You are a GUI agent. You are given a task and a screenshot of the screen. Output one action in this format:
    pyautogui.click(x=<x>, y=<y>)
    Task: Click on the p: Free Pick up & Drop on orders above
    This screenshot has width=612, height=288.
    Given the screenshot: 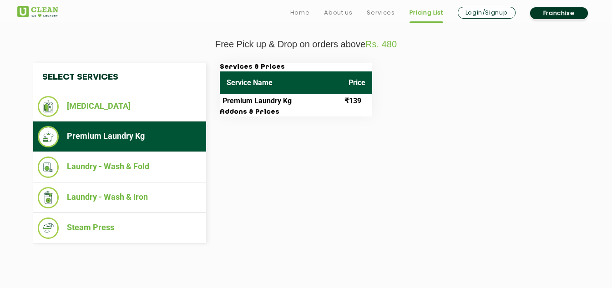 What is the action you would take?
    pyautogui.click(x=306, y=44)
    